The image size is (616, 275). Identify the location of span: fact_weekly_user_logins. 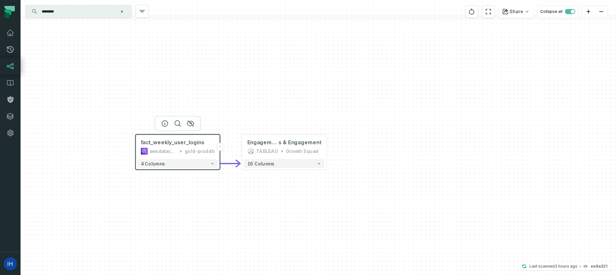
(173, 142).